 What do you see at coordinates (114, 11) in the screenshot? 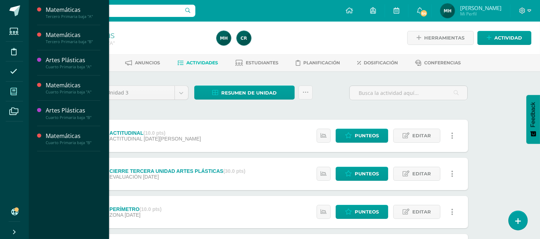
I see `input: Busca un usuario...` at bounding box center [114, 11].